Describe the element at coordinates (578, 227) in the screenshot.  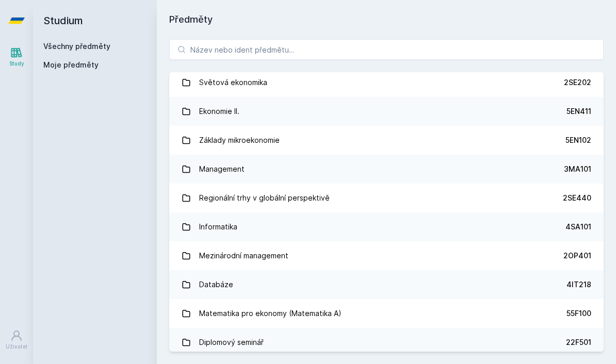
I see `div: 4SA101` at that location.